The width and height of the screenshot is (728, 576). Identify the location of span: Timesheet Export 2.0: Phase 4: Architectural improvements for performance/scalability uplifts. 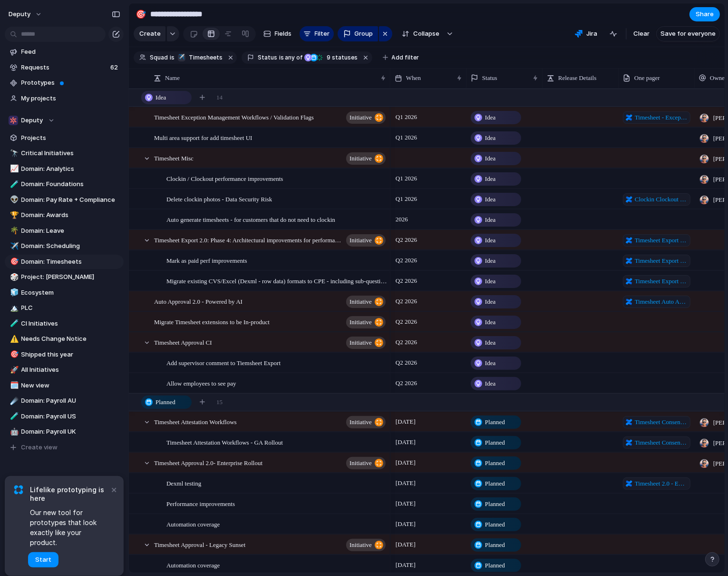
(249, 240).